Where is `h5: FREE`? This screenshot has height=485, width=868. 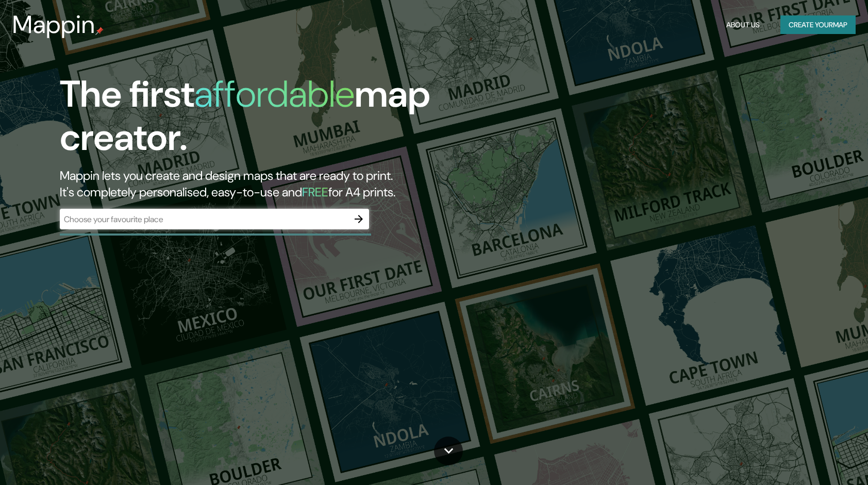 h5: FREE is located at coordinates (315, 192).